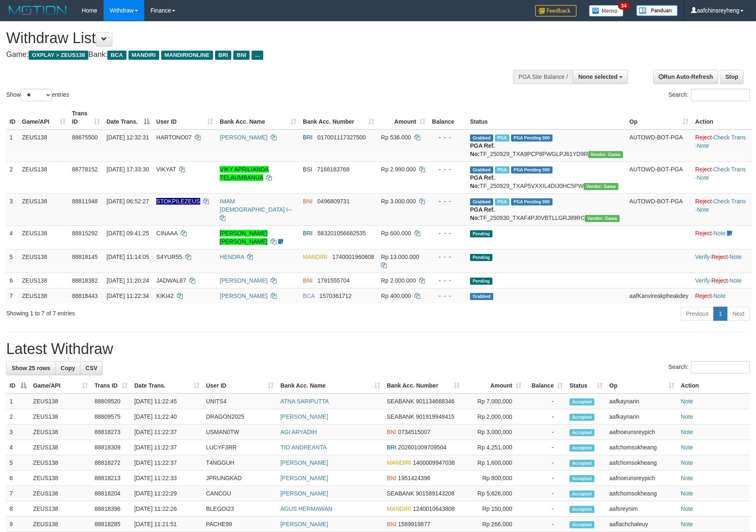  What do you see at coordinates (232, 257) in the screenshot?
I see `a: HENDRA` at bounding box center [232, 257].